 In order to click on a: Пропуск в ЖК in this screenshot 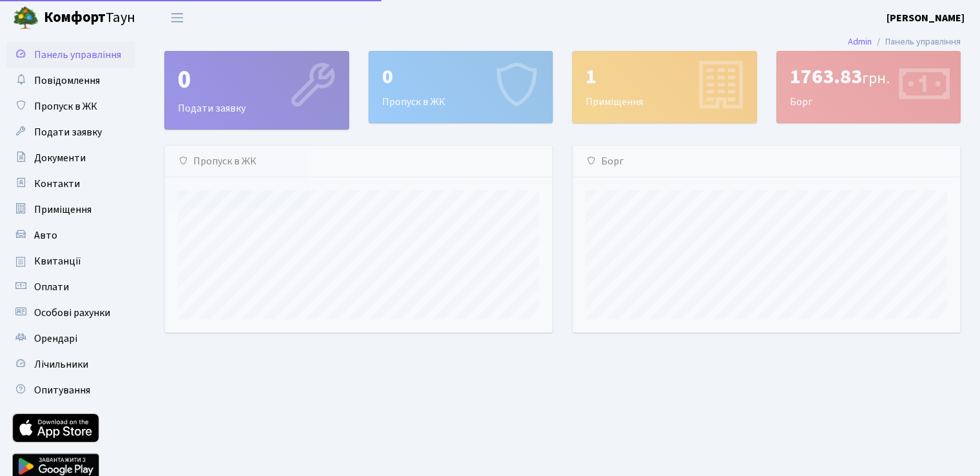, I will do `click(71, 107)`.